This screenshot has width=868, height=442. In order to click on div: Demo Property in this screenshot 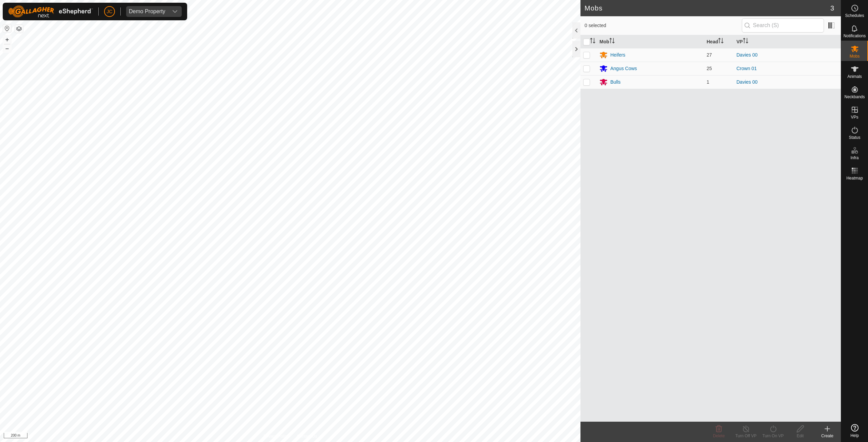, I will do `click(147, 12)`.